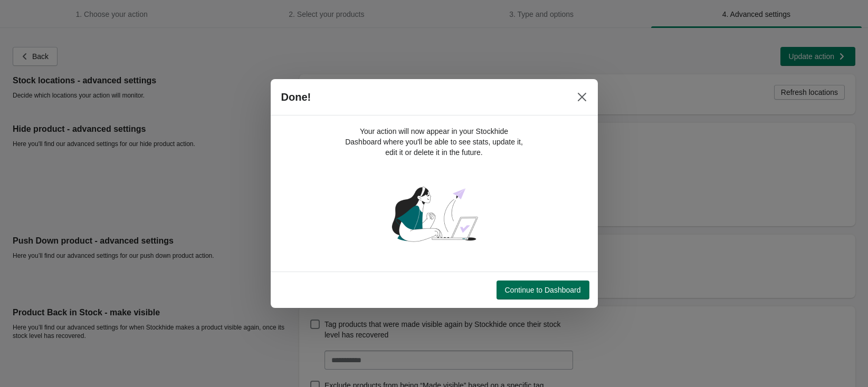 This screenshot has height=387, width=868. What do you see at coordinates (543, 290) in the screenshot?
I see `span: Continue to Dashboard` at bounding box center [543, 290].